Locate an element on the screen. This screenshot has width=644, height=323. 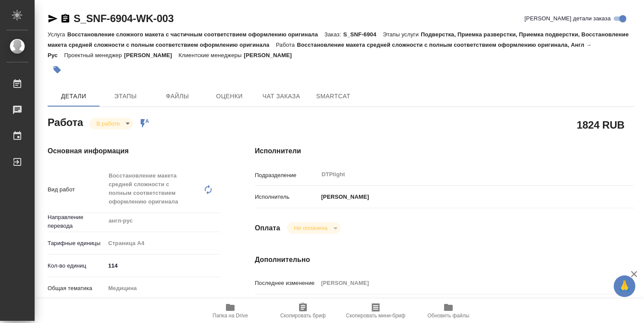
h4: Основная информация is located at coordinates (134, 151).